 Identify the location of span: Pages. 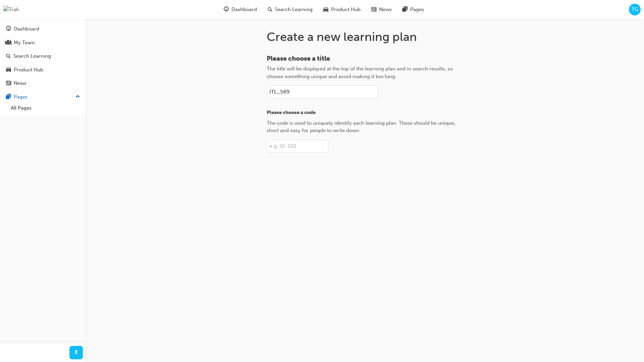
(417, 9).